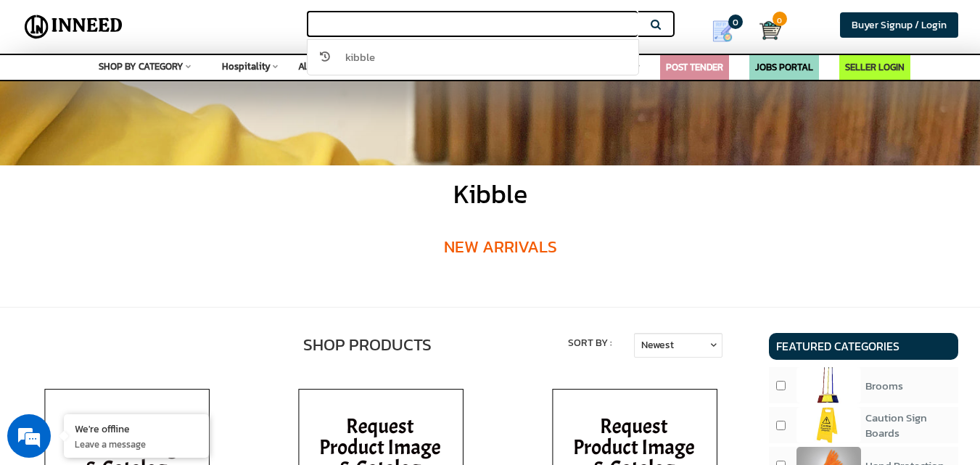 The width and height of the screenshot is (980, 465). What do you see at coordinates (238, 370) in the screenshot?
I see `em: Submit` at bounding box center [238, 370].